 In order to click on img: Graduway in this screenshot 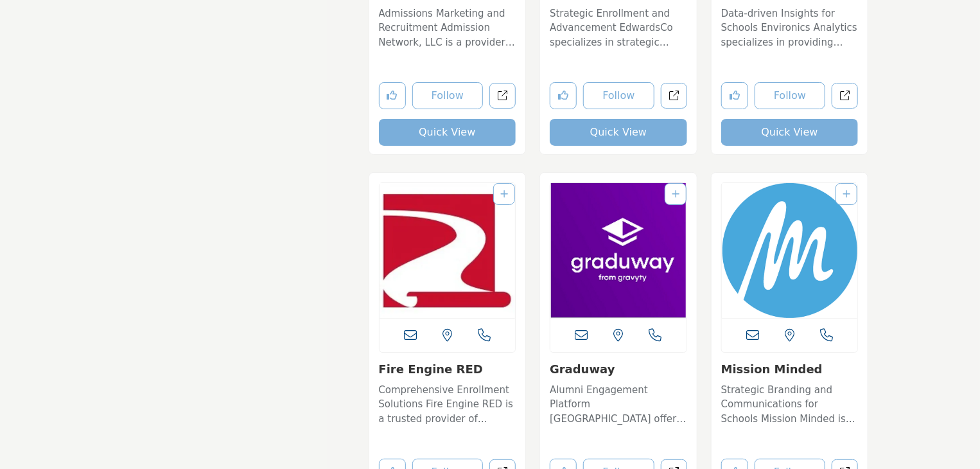, I will do `click(619, 251)`.